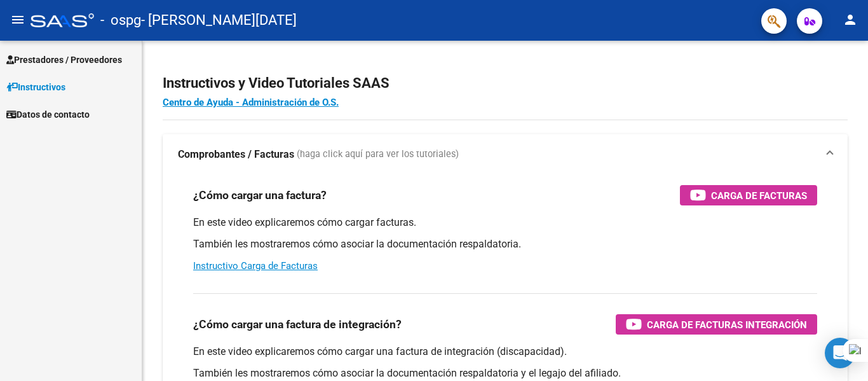 This screenshot has width=868, height=381. Describe the element at coordinates (505, 83) in the screenshot. I see `h2: Instructivos y Video Tutoriales SAAS` at that location.